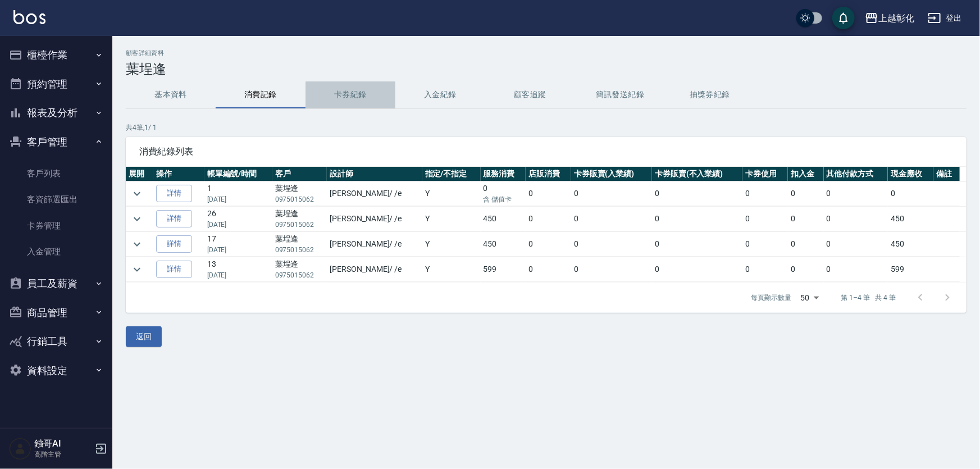  What do you see at coordinates (56, 371) in the screenshot?
I see `button: 資料設定` at bounding box center [56, 371].